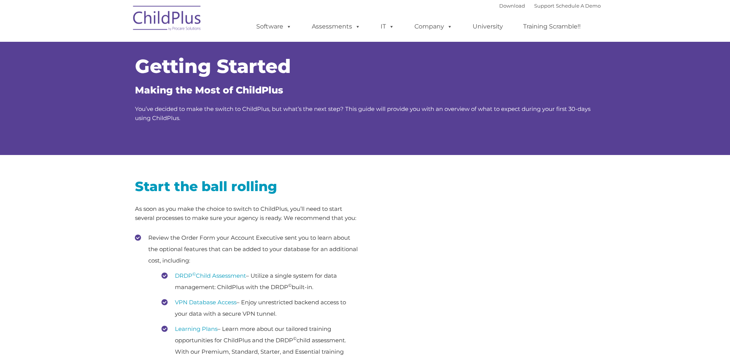 The width and height of the screenshot is (730, 359). Describe the element at coordinates (388, 27) in the screenshot. I see `a: IT` at that location.